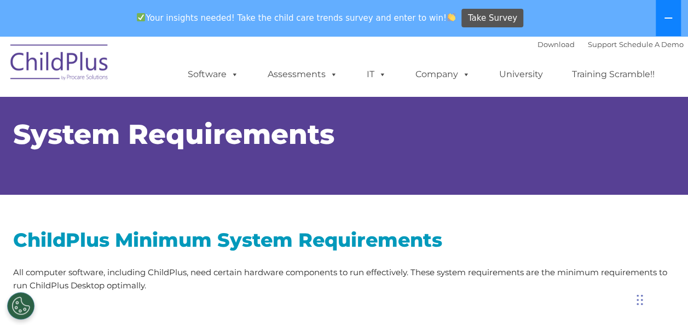 This screenshot has width=688, height=325. What do you see at coordinates (344, 279) in the screenshot?
I see `p: All computer software, including ChildPlus, need certain hardware components to run effectively. ...` at bounding box center [344, 279].